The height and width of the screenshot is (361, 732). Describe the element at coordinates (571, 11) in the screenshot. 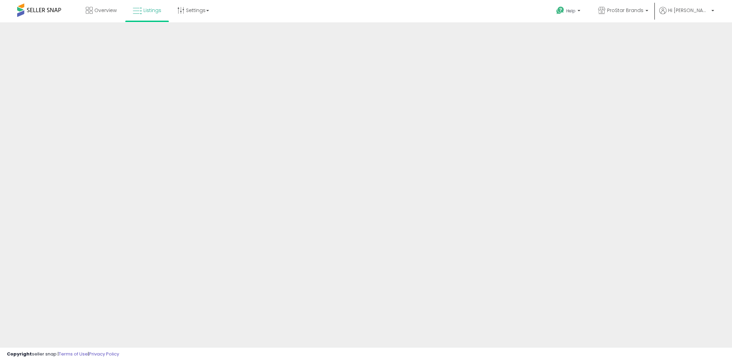

I see `span: Help` at that location.